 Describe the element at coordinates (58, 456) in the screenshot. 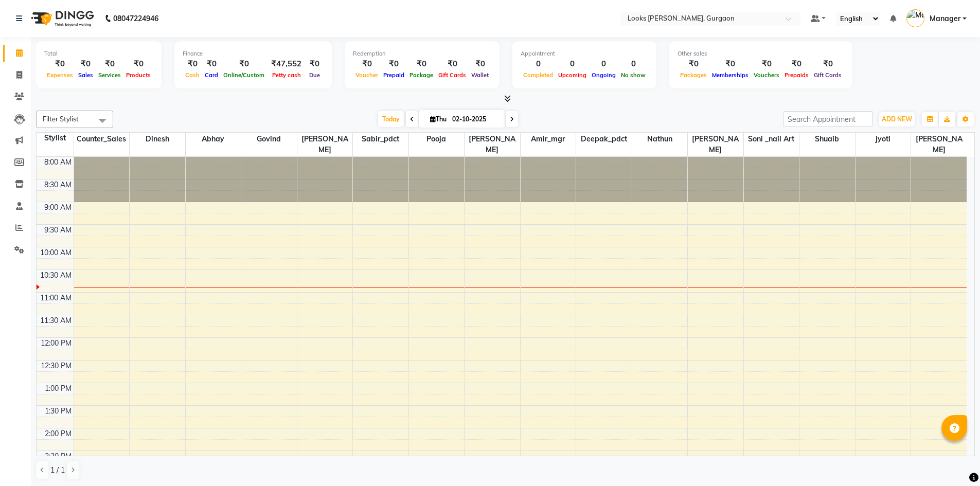

I see `div: 2:30 PM` at that location.